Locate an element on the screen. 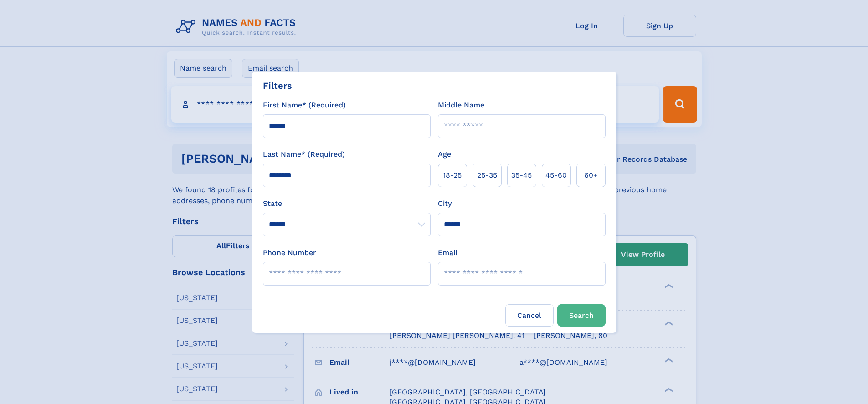  span: 25‑35 is located at coordinates (487, 175).